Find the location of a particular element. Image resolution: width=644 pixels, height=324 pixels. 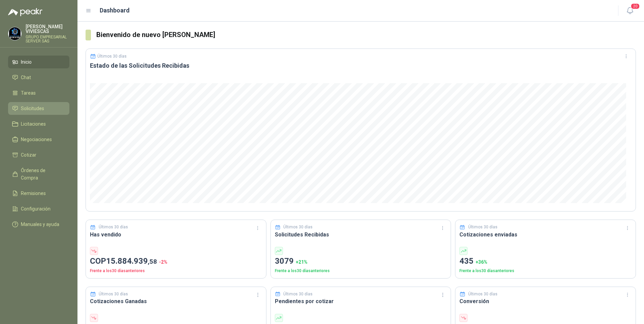

span: 20 is located at coordinates (635, 6).